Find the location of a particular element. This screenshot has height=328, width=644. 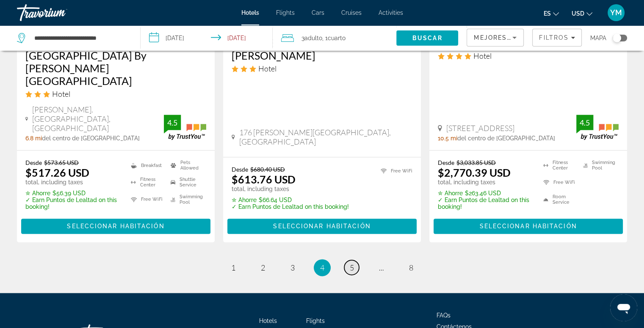

span: Mapa is located at coordinates (598, 38).